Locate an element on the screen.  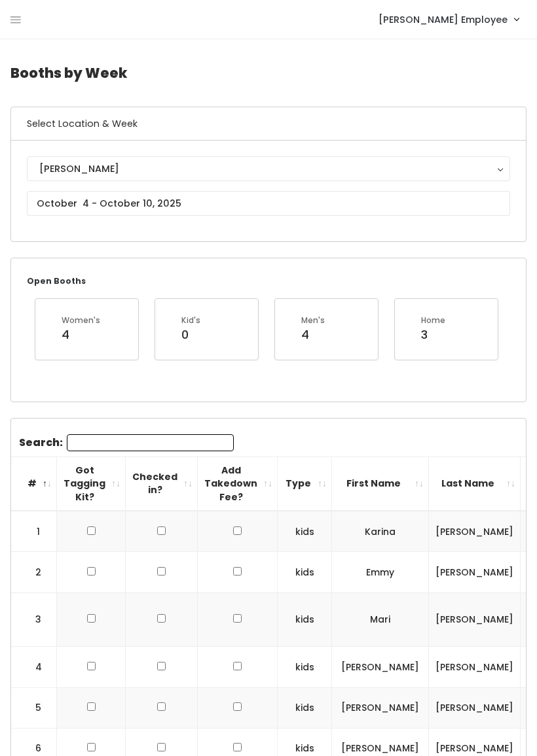
td: Emmy is located at coordinates (381, 572).